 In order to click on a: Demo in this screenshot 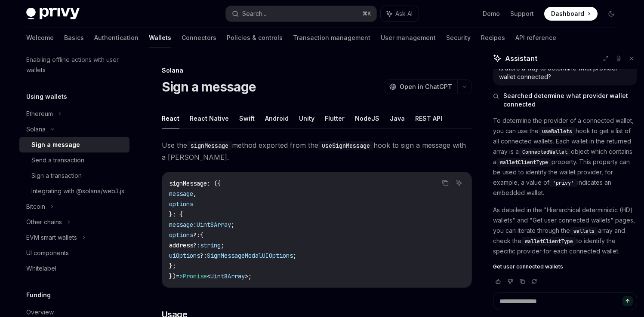, I will do `click(491, 14)`.